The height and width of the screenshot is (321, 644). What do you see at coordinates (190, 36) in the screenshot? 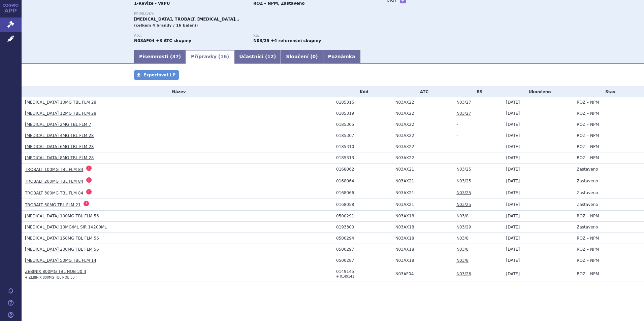
I see `p: ATC:` at bounding box center [190, 36].